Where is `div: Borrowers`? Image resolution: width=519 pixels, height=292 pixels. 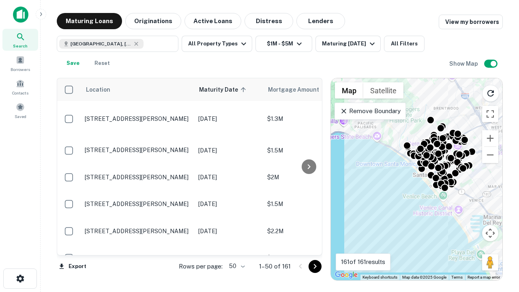
div: Borrowers is located at coordinates (20, 63).